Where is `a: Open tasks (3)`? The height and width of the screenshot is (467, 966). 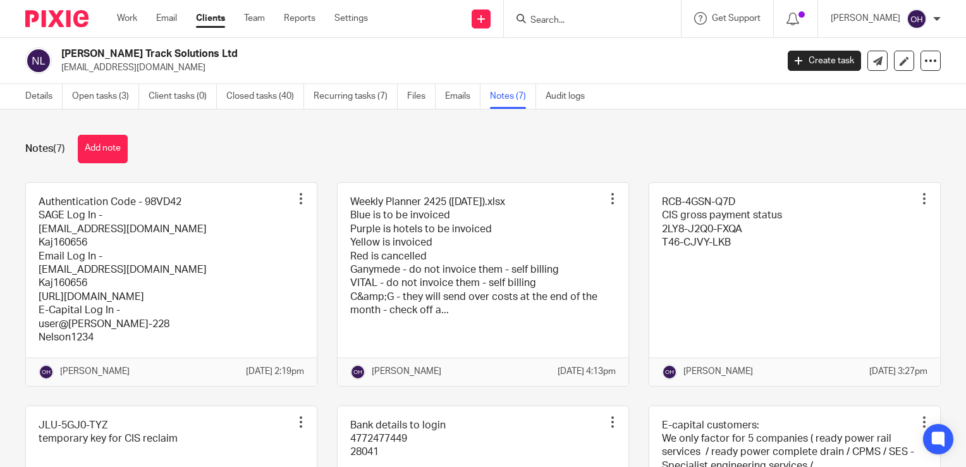 a: Open tasks (3) is located at coordinates (106, 96).